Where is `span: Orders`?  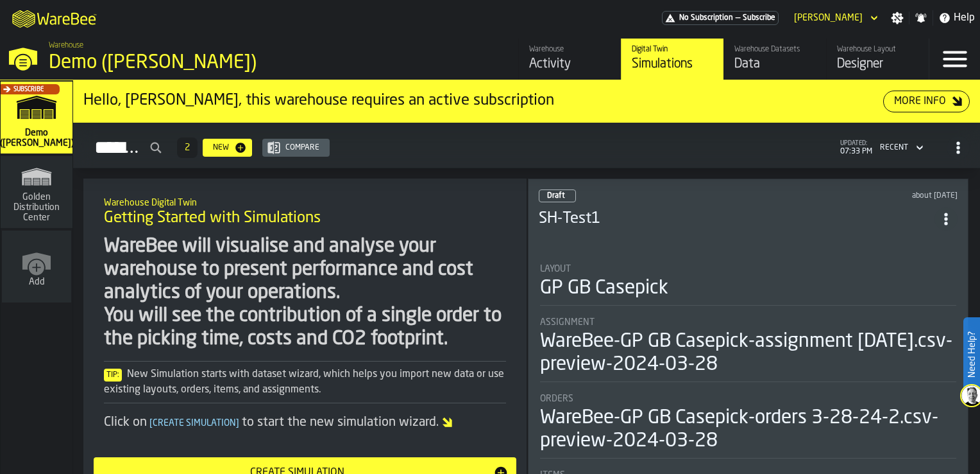
span: Orders is located at coordinates (557, 399).